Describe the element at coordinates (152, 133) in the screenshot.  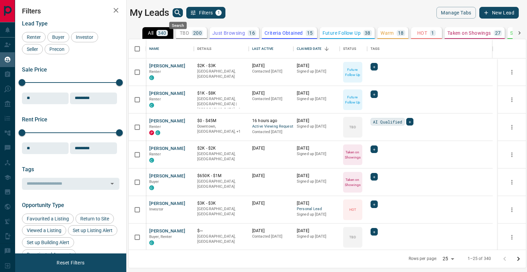
I see `div: property.ca` at that location.